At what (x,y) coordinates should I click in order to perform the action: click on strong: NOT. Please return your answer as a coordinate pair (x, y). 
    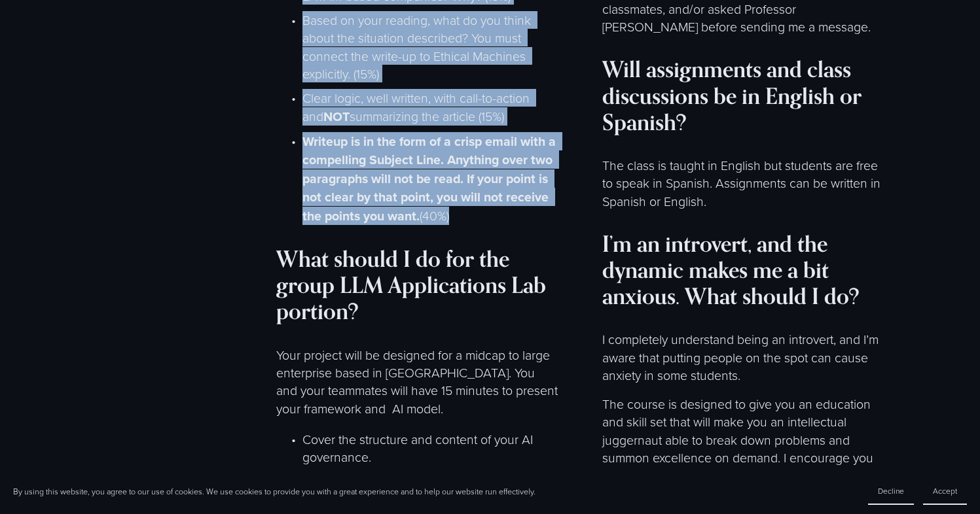
    Looking at the image, I should click on (337, 117).